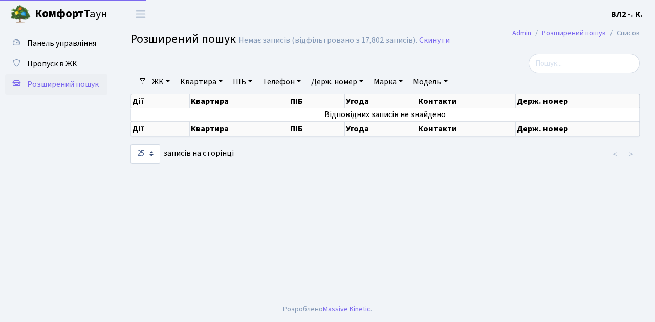 This screenshot has width=655, height=322. Describe the element at coordinates (521, 33) in the screenshot. I see `a: Admin` at that location.